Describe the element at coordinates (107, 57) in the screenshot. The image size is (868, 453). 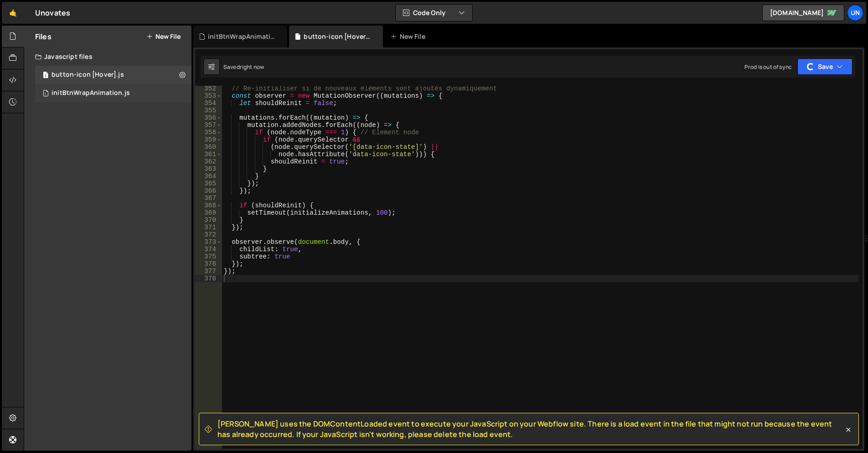
I see `div: Javascript files` at that location.